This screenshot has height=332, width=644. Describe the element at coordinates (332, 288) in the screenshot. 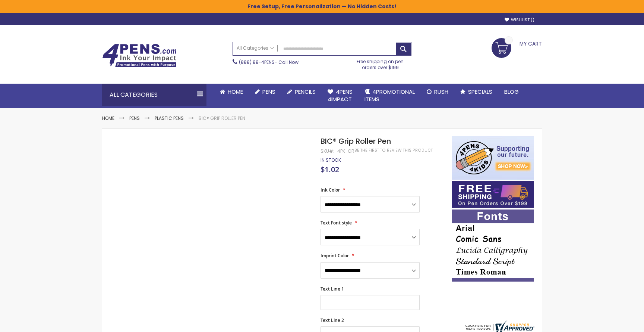

I see `span: Text Line 1` at that location.